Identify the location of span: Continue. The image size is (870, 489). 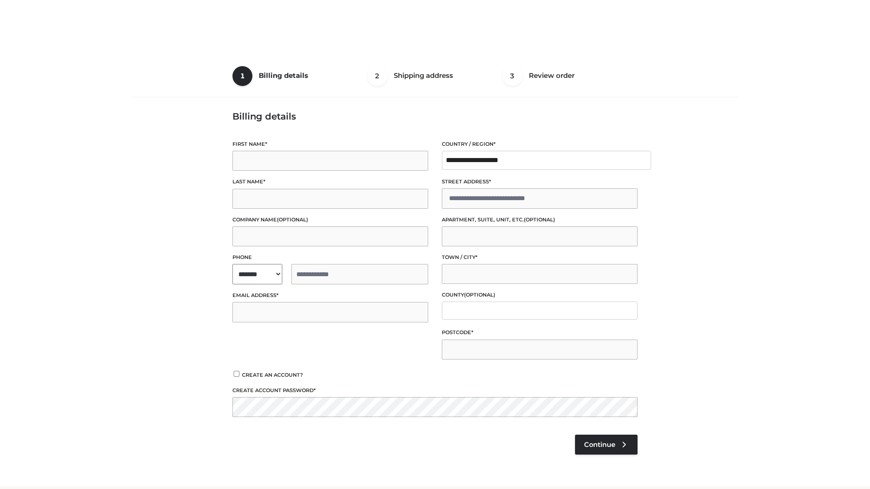
(599, 445).